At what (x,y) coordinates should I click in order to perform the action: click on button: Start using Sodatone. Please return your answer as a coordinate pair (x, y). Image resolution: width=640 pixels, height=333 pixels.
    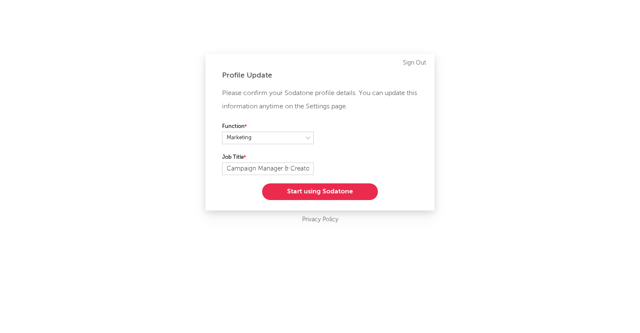
    Looking at the image, I should click on (320, 192).